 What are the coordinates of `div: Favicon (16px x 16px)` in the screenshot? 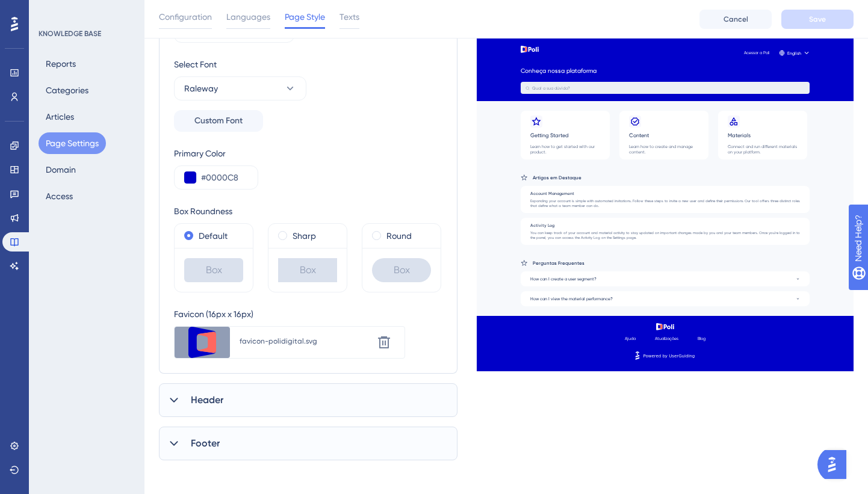 It's located at (290, 314).